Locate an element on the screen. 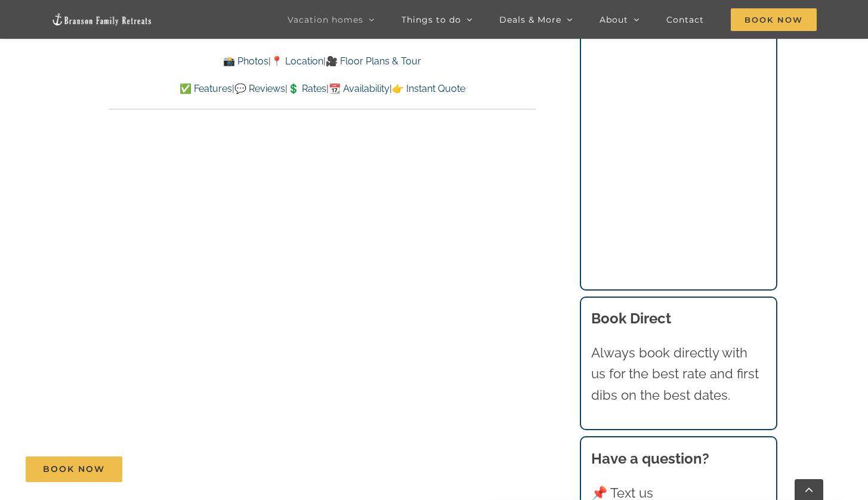  span: Contact is located at coordinates (685, 20).